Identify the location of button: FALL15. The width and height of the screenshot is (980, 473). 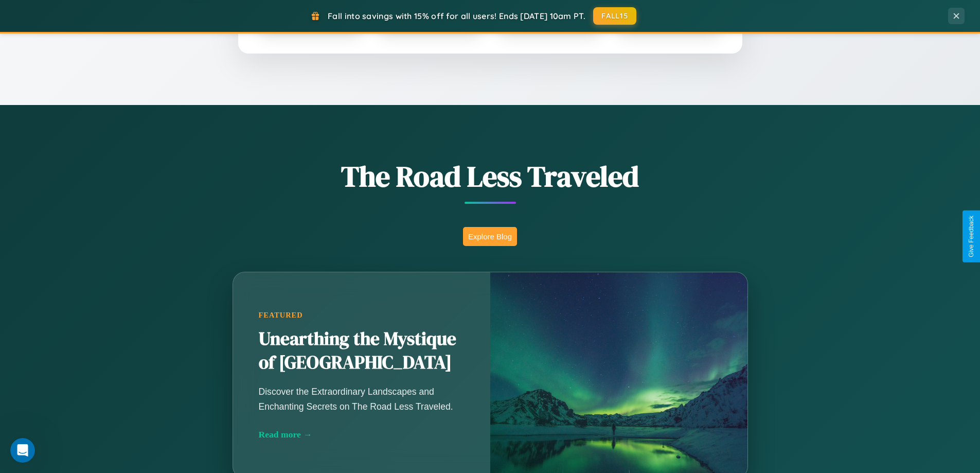
(615, 16).